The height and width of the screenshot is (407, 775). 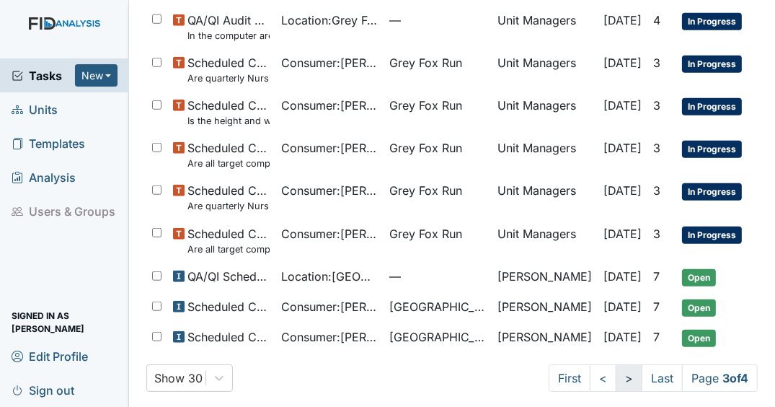 What do you see at coordinates (43, 76) in the screenshot?
I see `a: Tasks` at bounding box center [43, 76].